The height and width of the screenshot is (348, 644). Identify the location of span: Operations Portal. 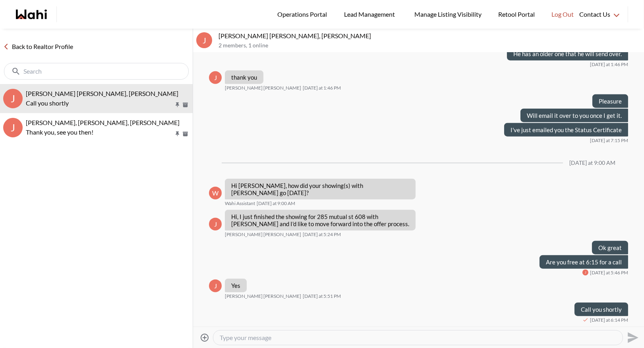
(304, 14).